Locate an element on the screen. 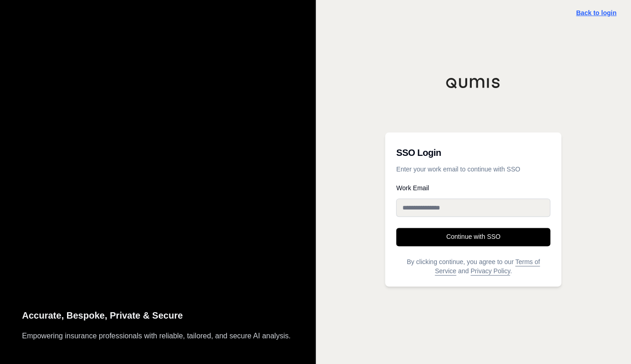 Image resolution: width=631 pixels, height=364 pixels. a: Back to login is located at coordinates (596, 13).